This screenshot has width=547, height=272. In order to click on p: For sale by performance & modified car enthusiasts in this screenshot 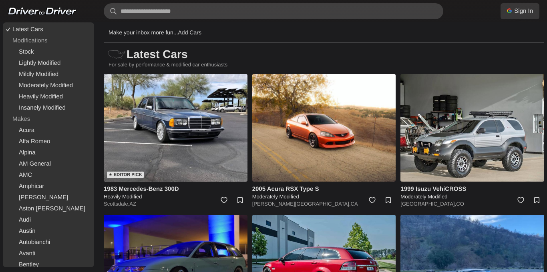, I will do `click(324, 68)`.